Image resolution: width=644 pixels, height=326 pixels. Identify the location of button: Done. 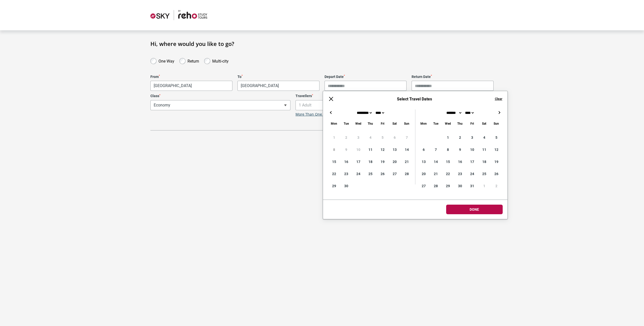
(474, 209).